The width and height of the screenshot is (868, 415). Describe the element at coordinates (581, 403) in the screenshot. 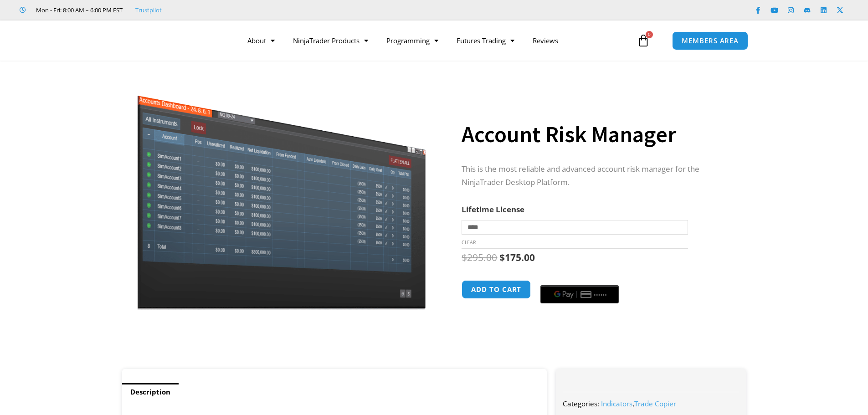

I see `span: Categories:` at that location.